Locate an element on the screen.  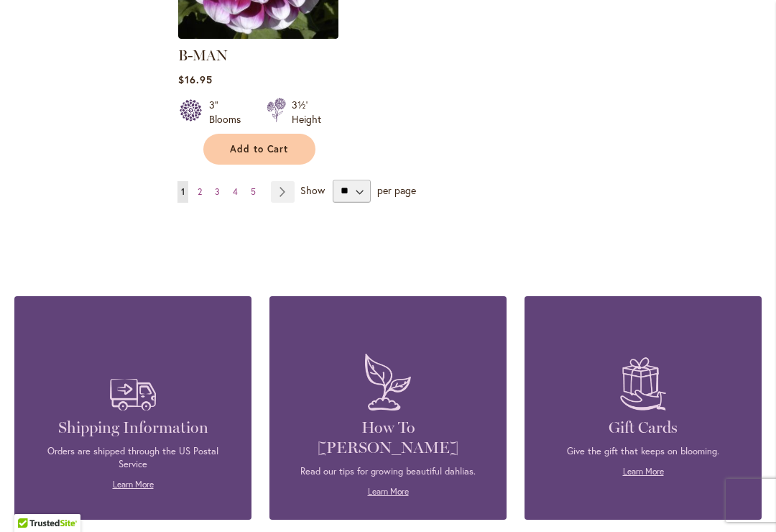
a: 3 is located at coordinates (217, 192).